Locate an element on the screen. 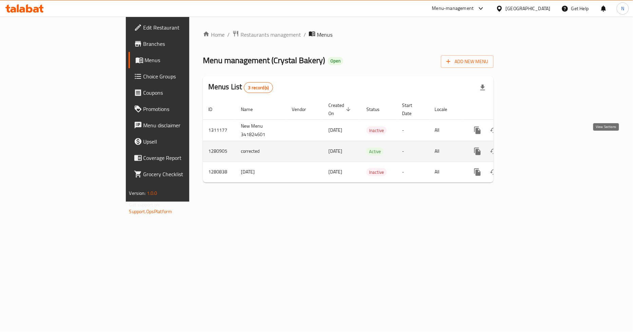 The width and height of the screenshot is (633, 332). a: Choice Groups is located at coordinates (180, 76).